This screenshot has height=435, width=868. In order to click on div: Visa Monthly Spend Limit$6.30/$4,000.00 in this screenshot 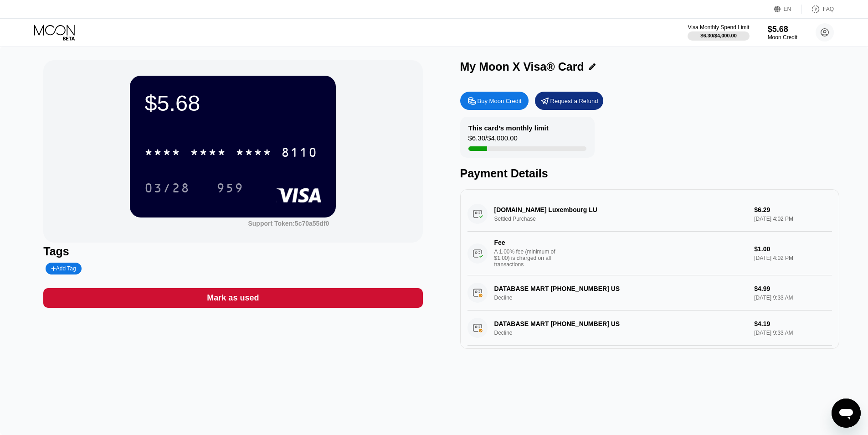, I will do `click(718, 32)`.